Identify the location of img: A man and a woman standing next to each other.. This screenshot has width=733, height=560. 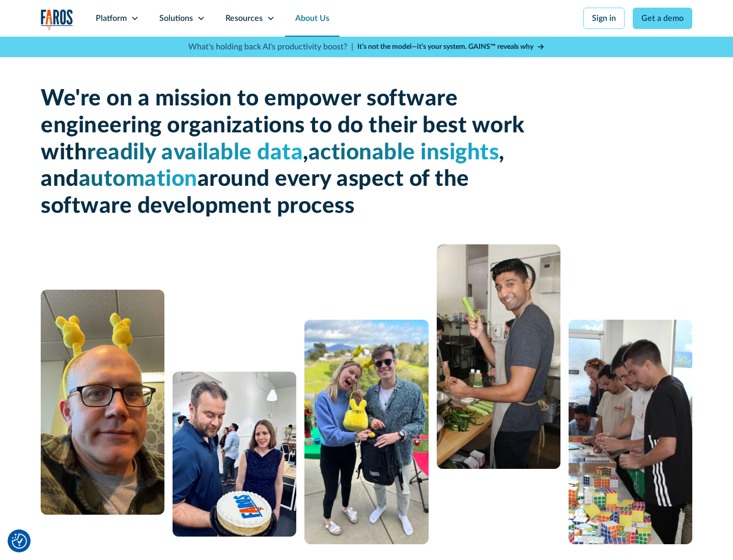
(366, 432).